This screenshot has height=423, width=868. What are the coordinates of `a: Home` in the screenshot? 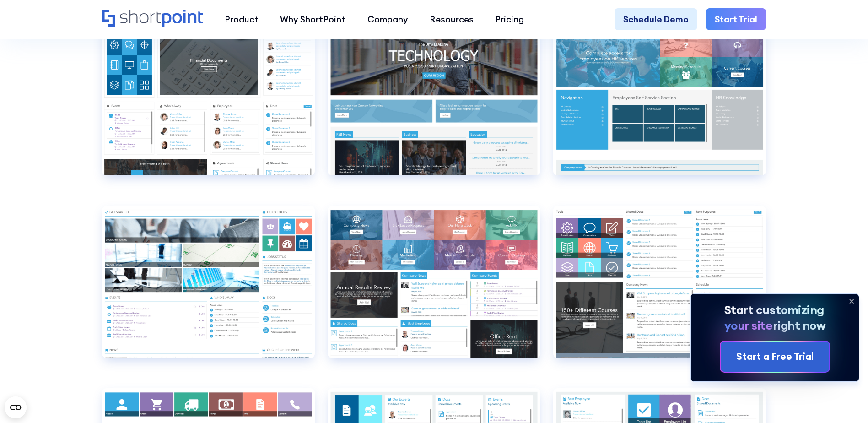 It's located at (152, 19).